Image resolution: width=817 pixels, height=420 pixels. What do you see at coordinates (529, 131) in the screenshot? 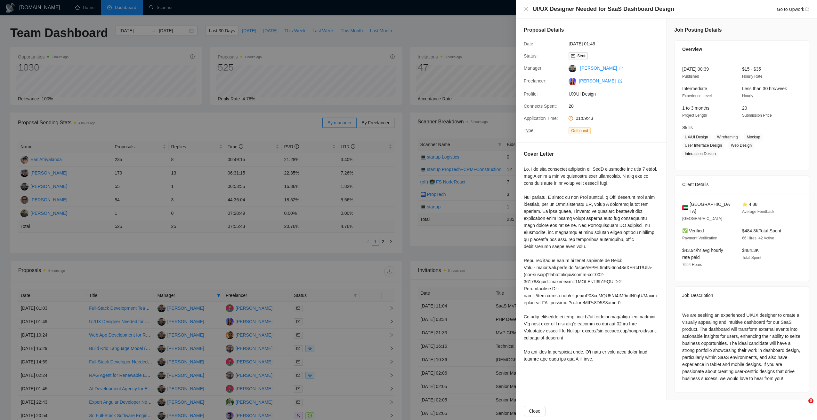
I see `span: Type:` at bounding box center [529, 131].